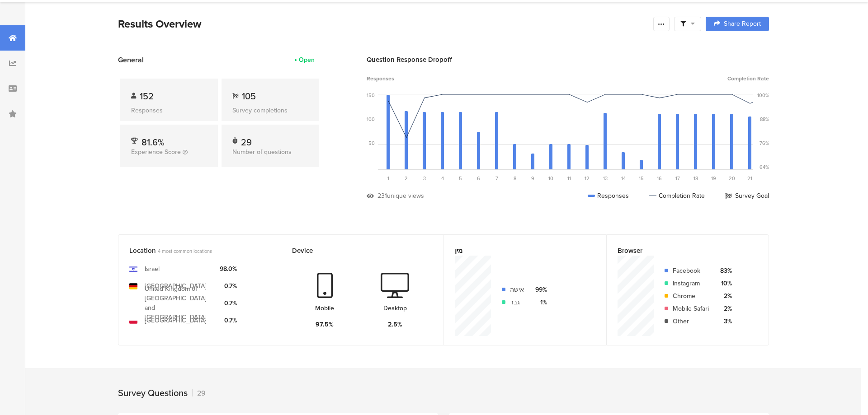 The height and width of the screenshot is (415, 868). I want to click on span: Number of questions, so click(262, 152).